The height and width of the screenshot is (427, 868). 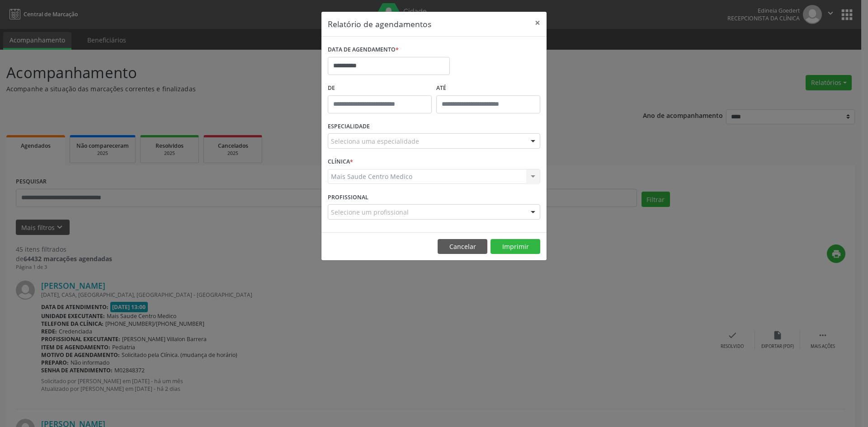 What do you see at coordinates (488, 88) in the screenshot?
I see `label: ATÉ` at bounding box center [488, 88].